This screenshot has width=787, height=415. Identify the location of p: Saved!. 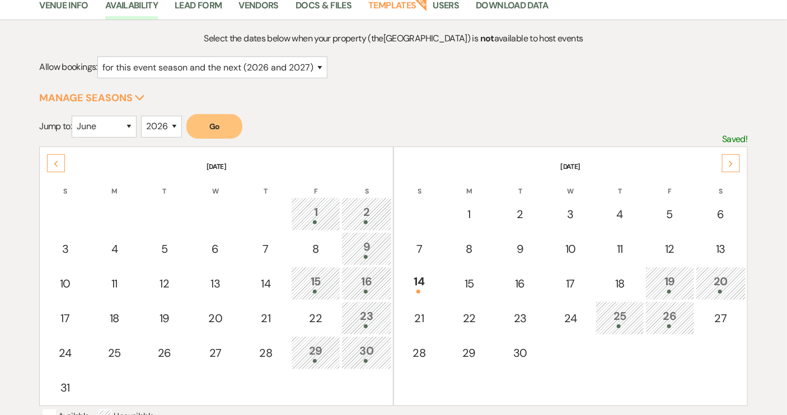
(735, 139).